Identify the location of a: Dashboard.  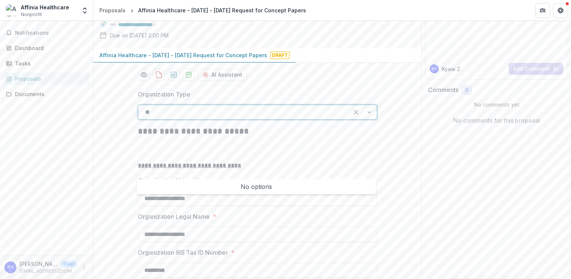
(46, 48).